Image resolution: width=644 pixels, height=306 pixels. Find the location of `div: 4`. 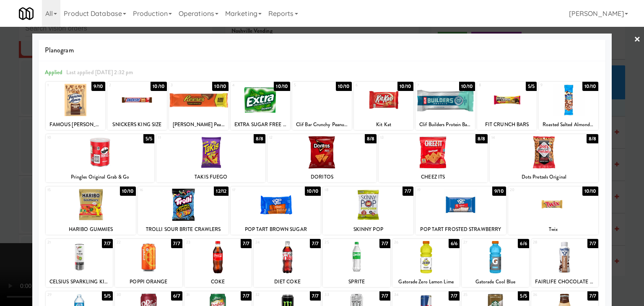

div: 4 is located at coordinates (247, 85).